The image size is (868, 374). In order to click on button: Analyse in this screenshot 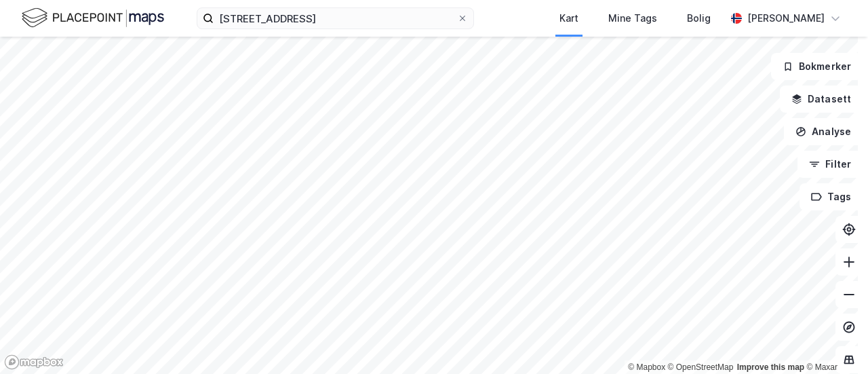, I will do `click(823, 132)`.